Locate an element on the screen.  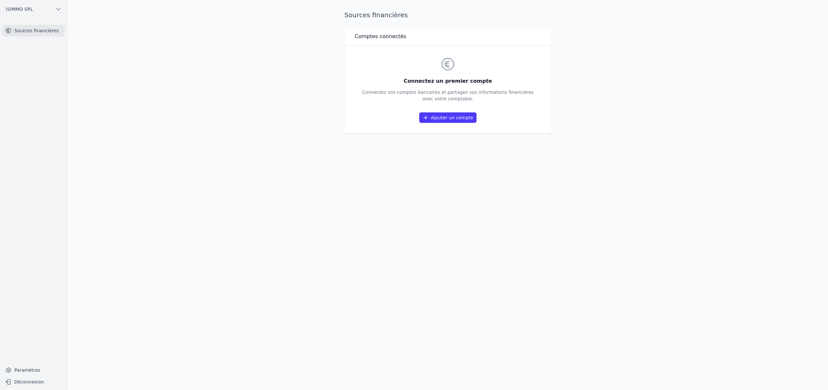
span: ISIMMO SRL is located at coordinates (19, 9).